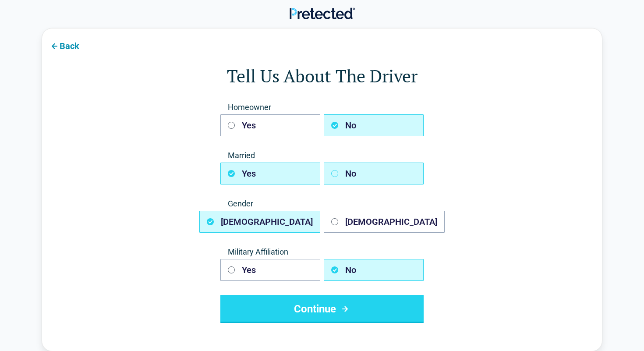  Describe the element at coordinates (322, 309) in the screenshot. I see `button: Continue` at that location.